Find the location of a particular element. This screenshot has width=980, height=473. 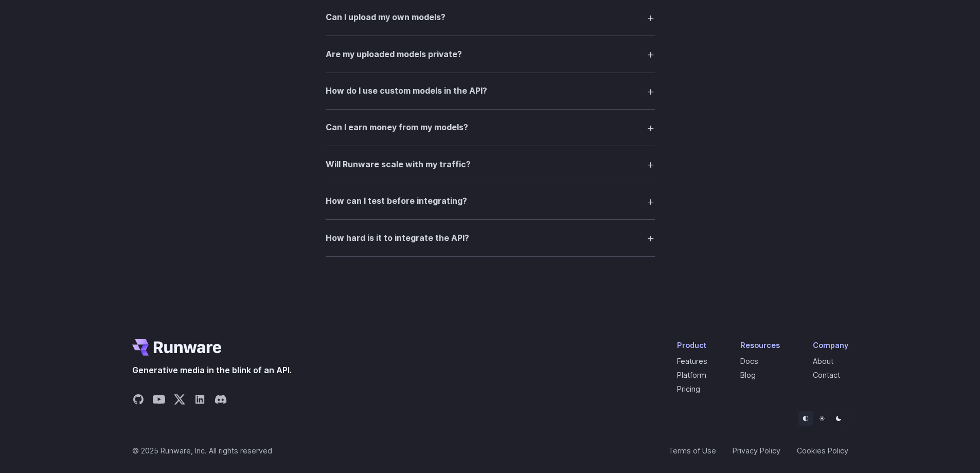

ul: Theme selector is located at coordinates (822, 419).